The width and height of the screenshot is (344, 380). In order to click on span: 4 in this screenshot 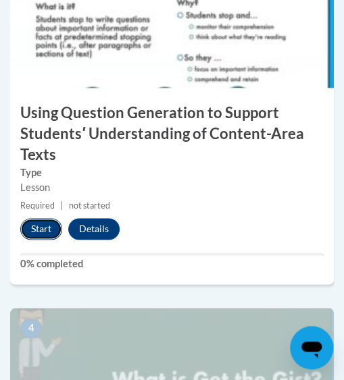, I will do `click(31, 328)`.